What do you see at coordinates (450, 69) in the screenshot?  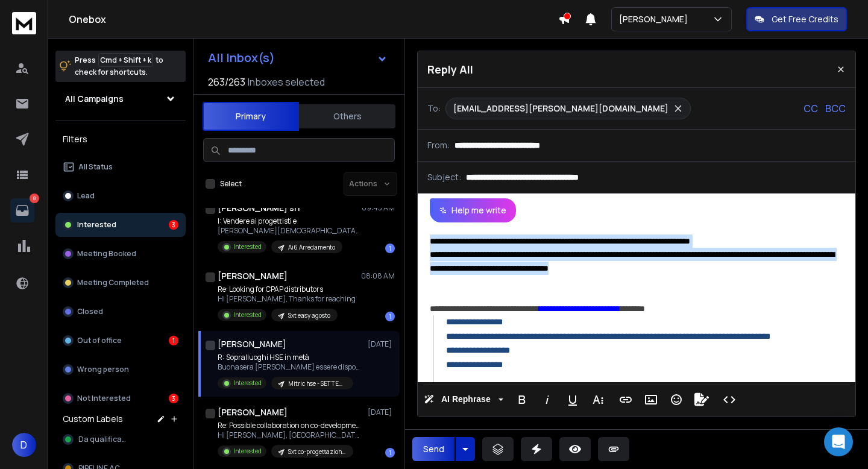 I see `p: Reply All` at bounding box center [450, 69].